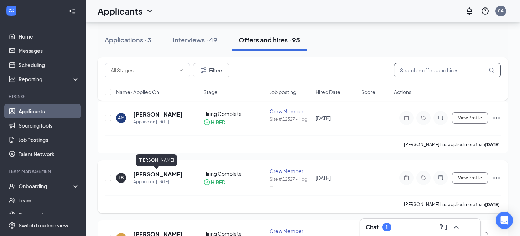  What do you see at coordinates (372, 227) in the screenshot?
I see `h3: Chat` at bounding box center [372, 227].